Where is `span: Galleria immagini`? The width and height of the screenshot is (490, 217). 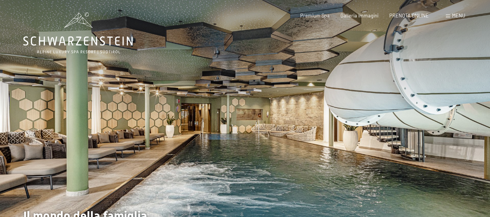 span: Galleria immagini is located at coordinates (360, 15).